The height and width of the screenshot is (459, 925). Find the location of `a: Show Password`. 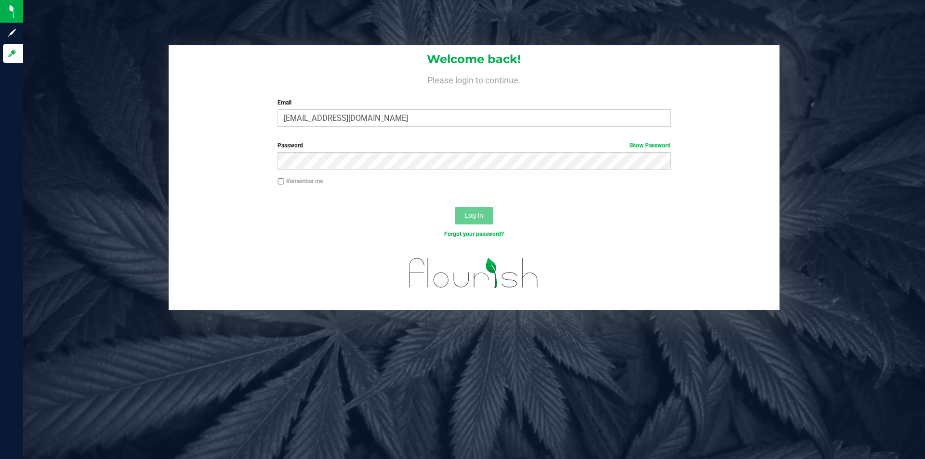

a: Show Password is located at coordinates (650, 146).